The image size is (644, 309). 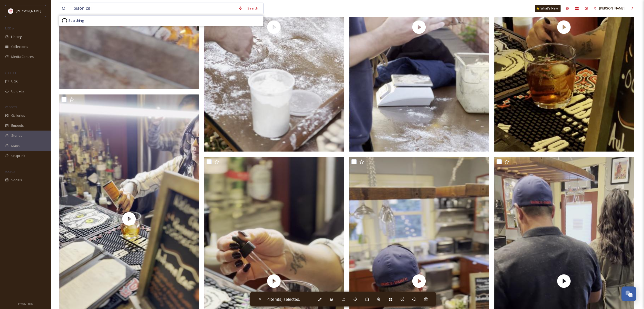 What do you see at coordinates (18, 91) in the screenshot?
I see `span: Uploads` at bounding box center [18, 91].